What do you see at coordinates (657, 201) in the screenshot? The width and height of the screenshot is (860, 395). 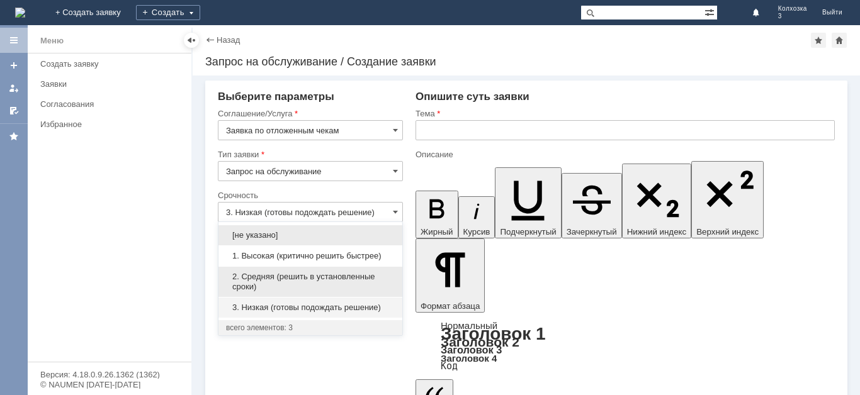 I see `button: Нижний индекс` at bounding box center [657, 201].